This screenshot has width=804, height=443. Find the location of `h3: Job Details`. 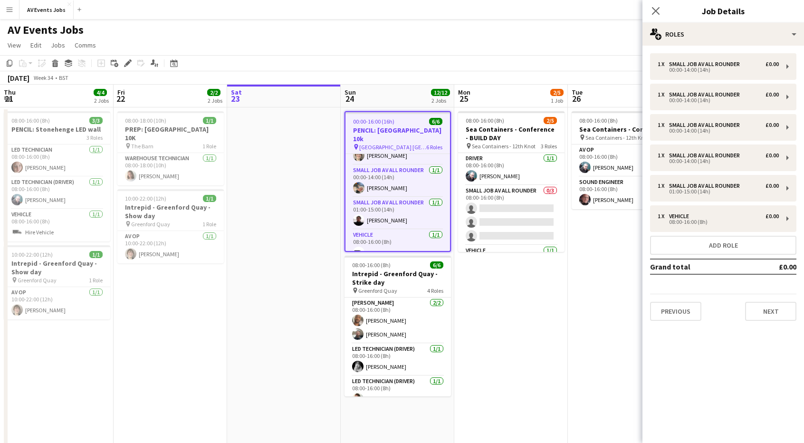

h3: Job Details is located at coordinates (723, 11).